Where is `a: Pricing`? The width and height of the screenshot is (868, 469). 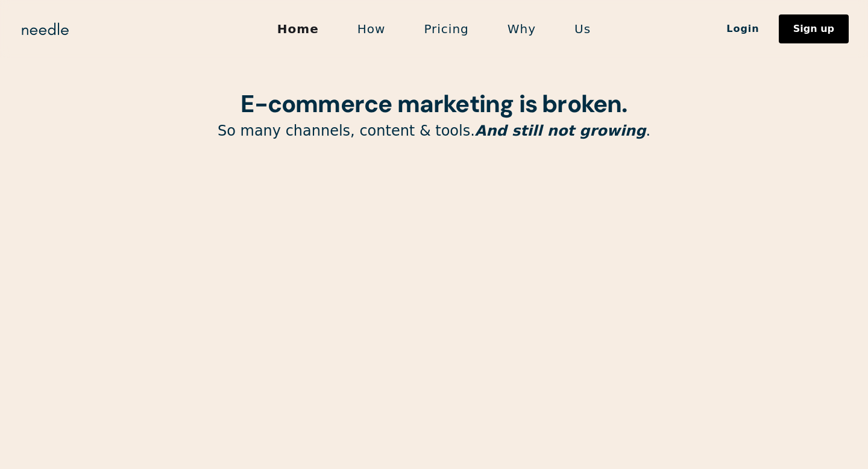
a: Pricing is located at coordinates (446, 29).